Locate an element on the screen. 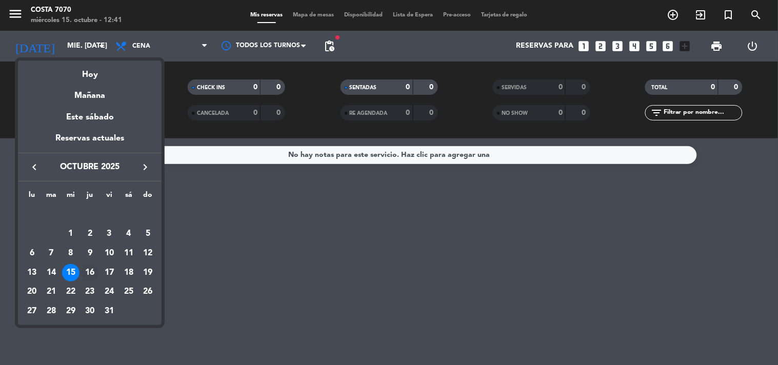 The image size is (778, 365). div: 8 is located at coordinates (71, 253).